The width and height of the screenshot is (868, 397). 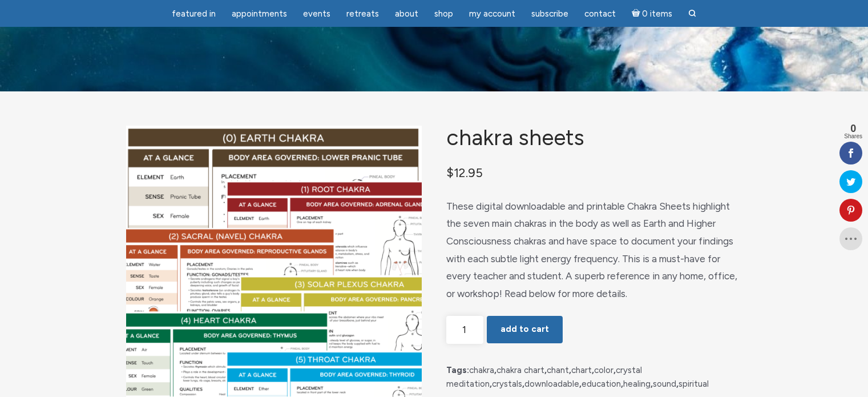 I want to click on i: Cart, so click(x=637, y=14).